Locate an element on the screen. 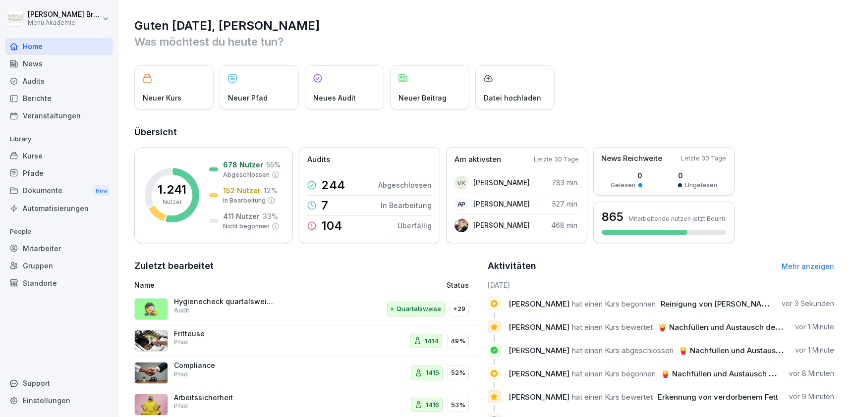 This screenshot has width=849, height=417. p: Fritteuse is located at coordinates (224, 334).